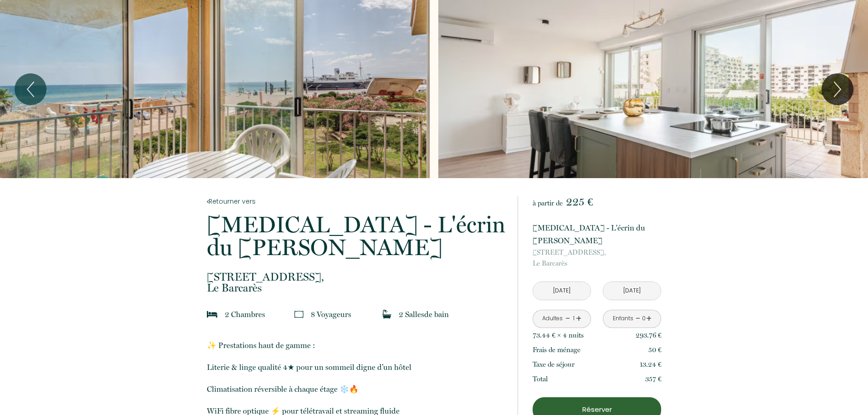 The width and height of the screenshot is (868, 415). Describe the element at coordinates (653, 379) in the screenshot. I see `p: 357 €` at that location.